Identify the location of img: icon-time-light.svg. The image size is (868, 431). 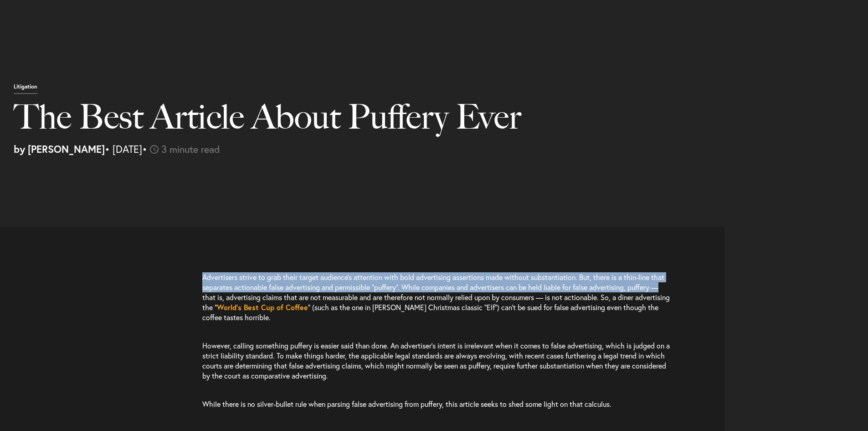
(154, 149).